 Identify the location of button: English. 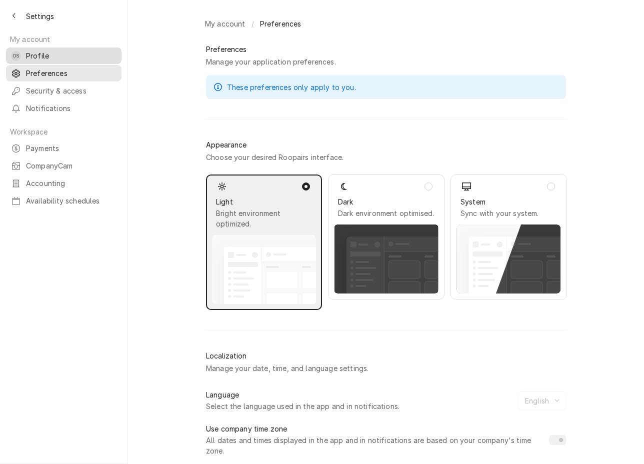
(542, 401).